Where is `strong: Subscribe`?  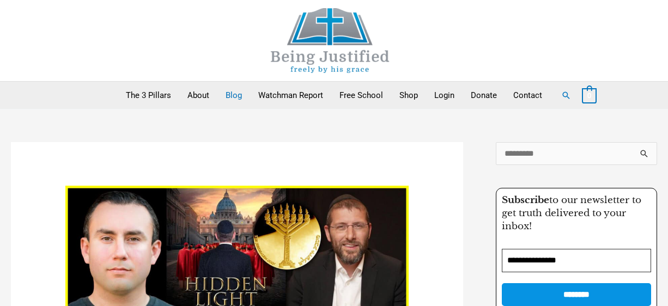
strong: Subscribe is located at coordinates (525, 200).